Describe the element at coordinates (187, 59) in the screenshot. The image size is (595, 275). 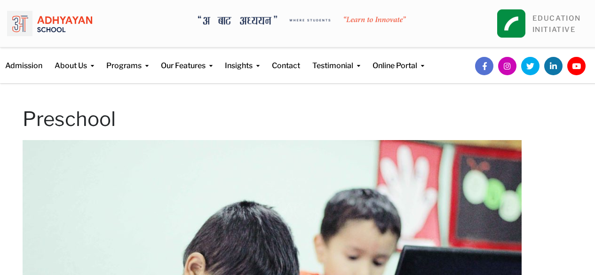
I see `a: Our Features` at that location.